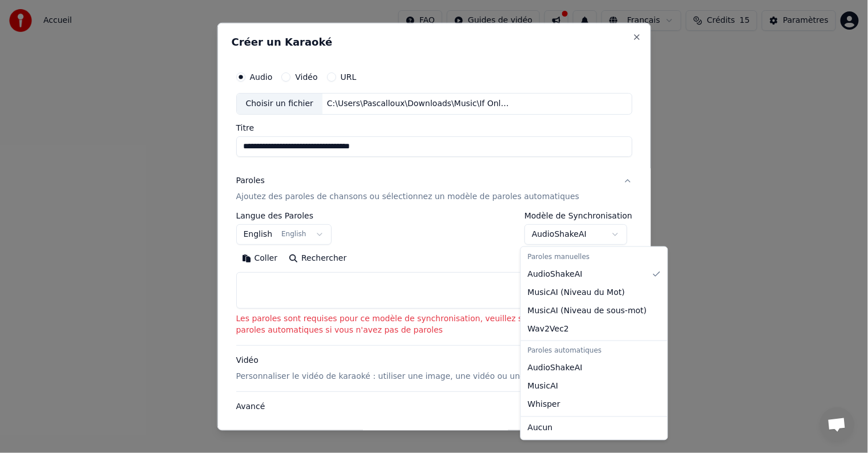 Image resolution: width=868 pixels, height=453 pixels. I want to click on span: Aucun, so click(541, 428).